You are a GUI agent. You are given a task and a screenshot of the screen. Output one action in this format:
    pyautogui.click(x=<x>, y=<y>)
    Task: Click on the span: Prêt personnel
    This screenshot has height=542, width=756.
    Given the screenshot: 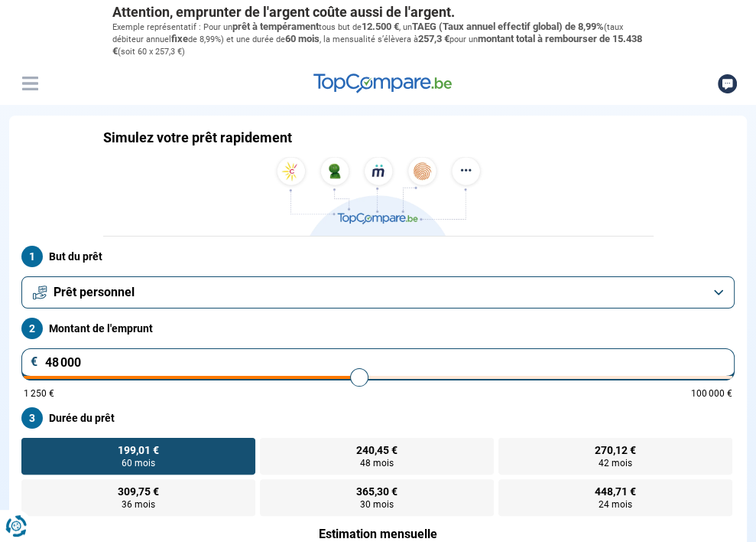 What is the action you would take?
    pyautogui.click(x=94, y=292)
    